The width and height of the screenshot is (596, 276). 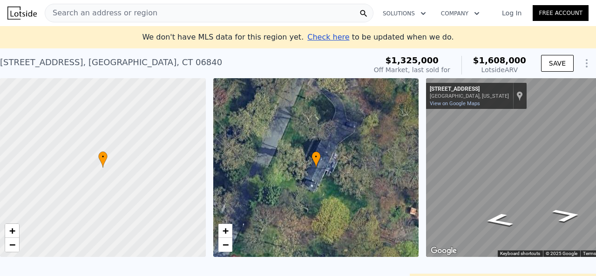 I want to click on a: Terms (opens in new tab), so click(x=589, y=253).